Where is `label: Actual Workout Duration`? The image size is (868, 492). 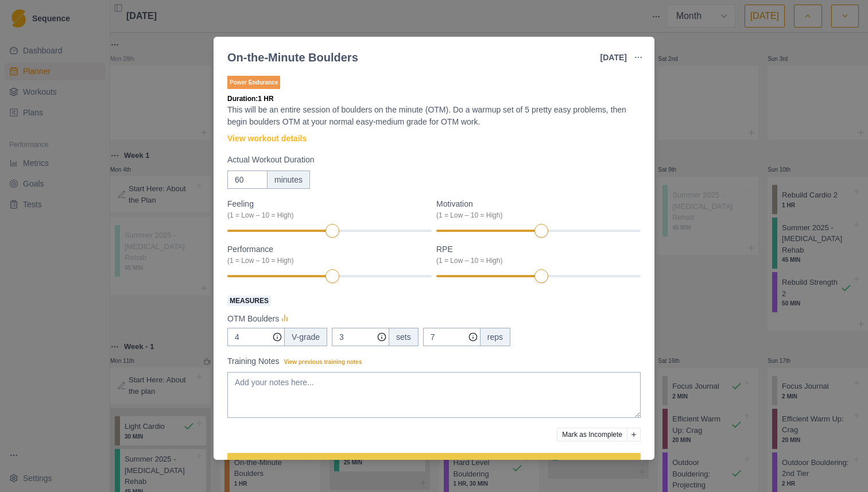
label: Actual Workout Duration is located at coordinates (430, 160).